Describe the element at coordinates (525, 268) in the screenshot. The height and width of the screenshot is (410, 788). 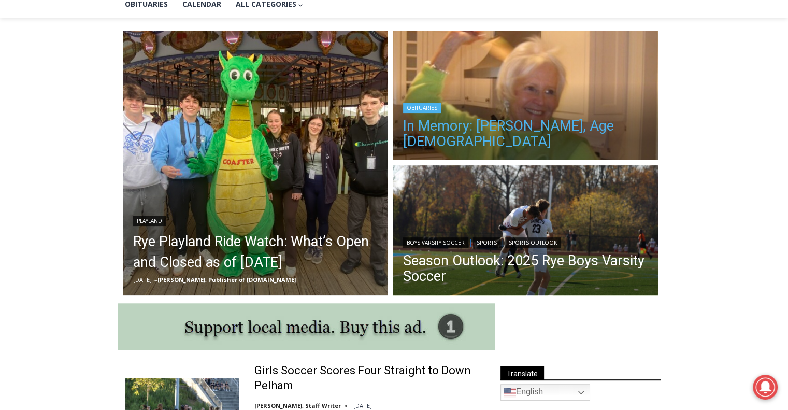
I see `a: Season Outlook: 2025 Rye Boys Varsity Soccer` at that location.